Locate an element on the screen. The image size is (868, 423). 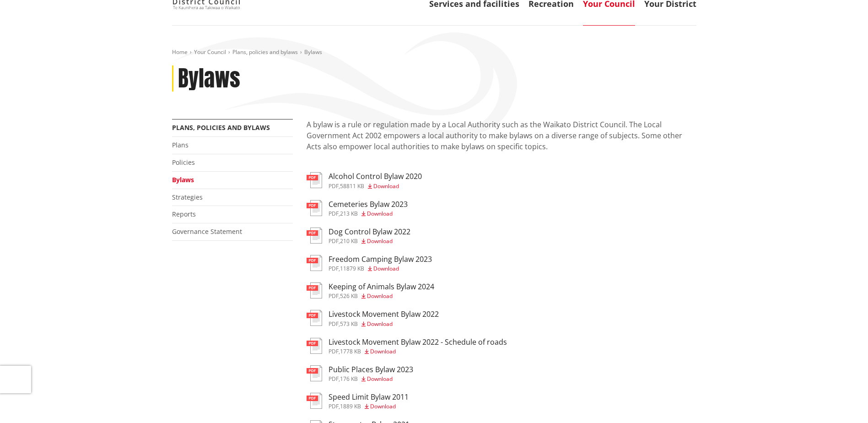
a: Livestock Movement Bylaw 2022 - Schedule of roads pdf,1778 KB Download is located at coordinates (407, 346).